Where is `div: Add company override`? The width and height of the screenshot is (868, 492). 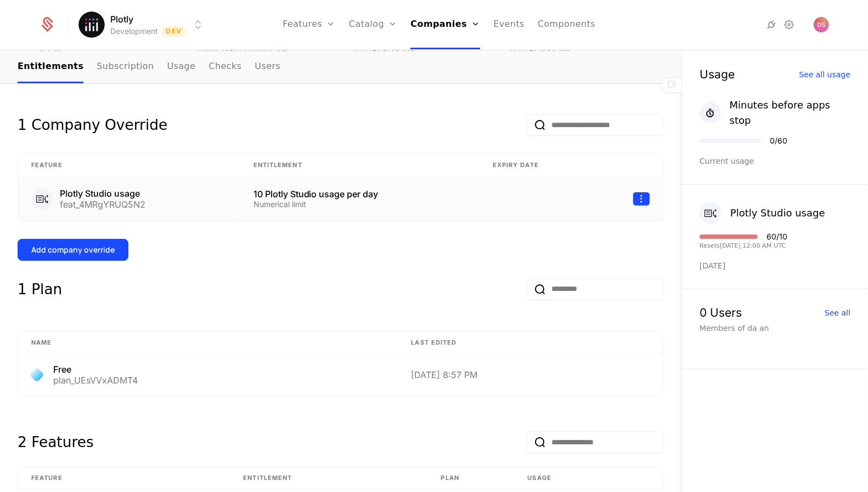 div: Add company override is located at coordinates (73, 250).